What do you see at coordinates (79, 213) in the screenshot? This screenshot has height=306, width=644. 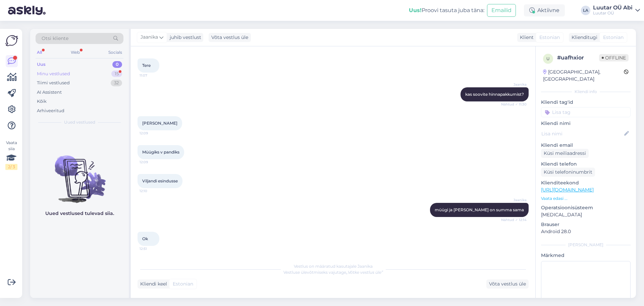 I see `p: Uued vestlused tulevad siia.` at bounding box center [79, 213].